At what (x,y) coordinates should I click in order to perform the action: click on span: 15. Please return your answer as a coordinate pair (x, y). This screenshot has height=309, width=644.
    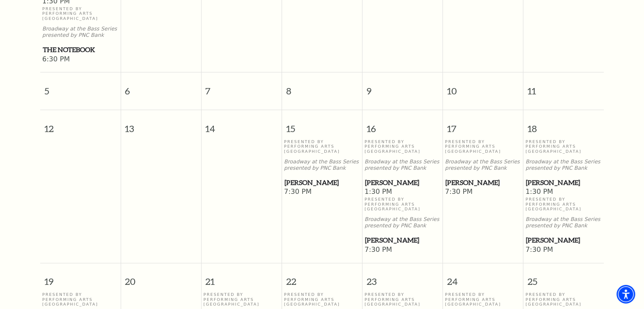
    Looking at the image, I should click on (322, 125).